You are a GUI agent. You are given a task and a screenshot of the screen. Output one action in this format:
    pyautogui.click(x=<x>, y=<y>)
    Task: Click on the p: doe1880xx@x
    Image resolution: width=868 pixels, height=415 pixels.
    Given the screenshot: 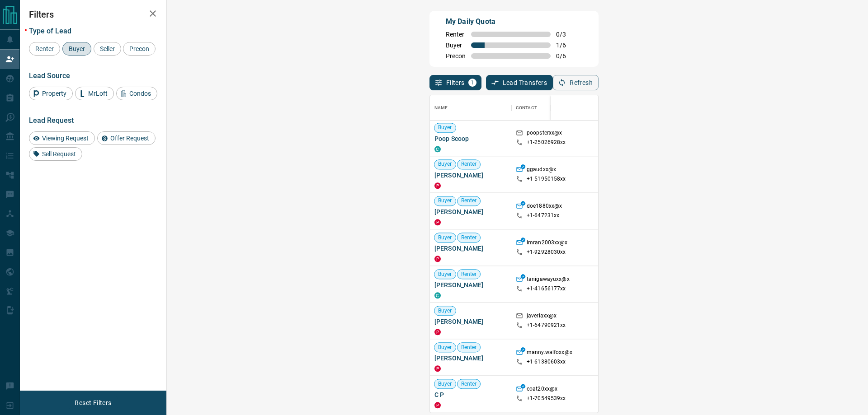 What is the action you would take?
    pyautogui.click(x=544, y=207)
    